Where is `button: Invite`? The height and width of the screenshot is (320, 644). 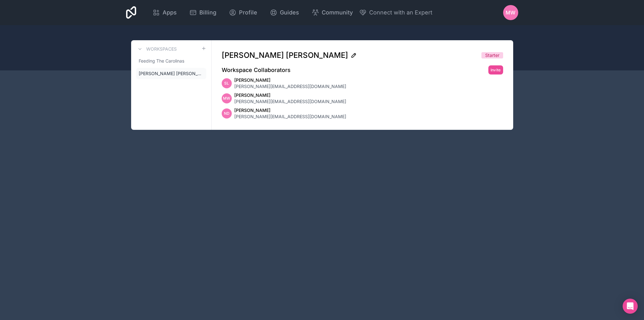 button: Invite is located at coordinates (496, 70).